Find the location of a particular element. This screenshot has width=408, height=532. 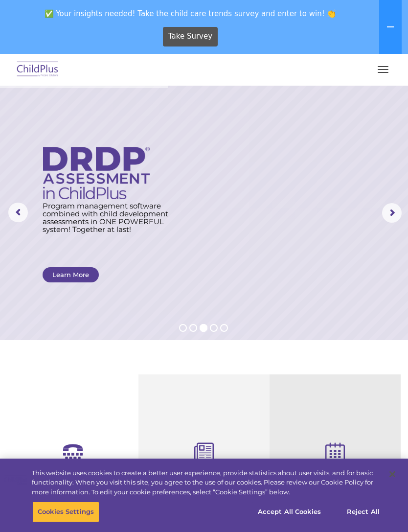

button: Accept All Cookies is located at coordinates (289, 512).